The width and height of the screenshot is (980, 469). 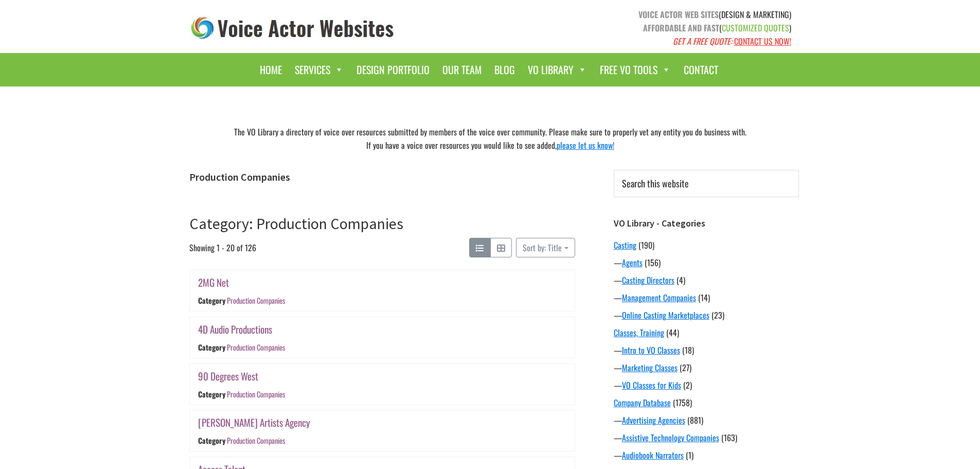 What do you see at coordinates (651, 351) in the screenshot?
I see `a: Intro to VO Classes` at bounding box center [651, 351].